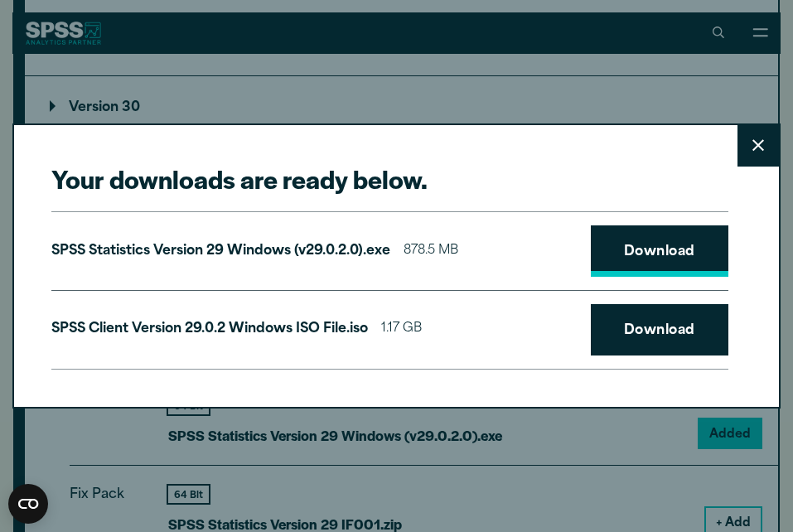 The width and height of the screenshot is (793, 532). What do you see at coordinates (29, 503) in the screenshot?
I see `button: Open CMP widget` at bounding box center [29, 503].